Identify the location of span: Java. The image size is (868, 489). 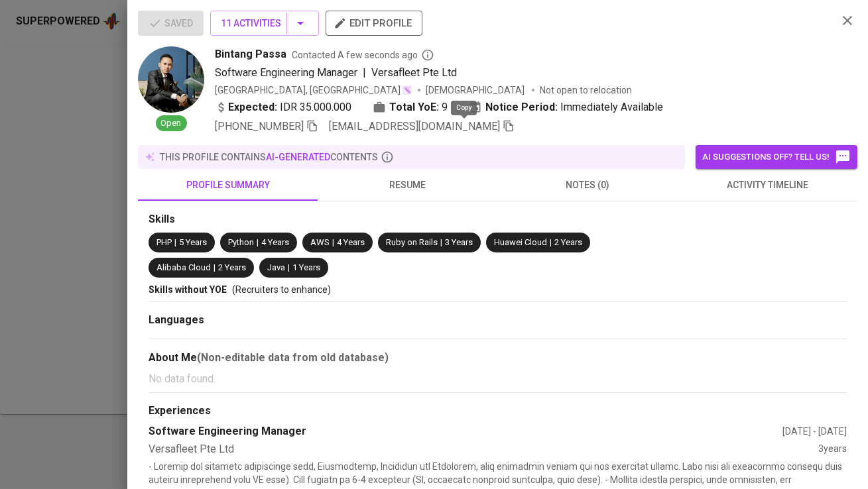
(276, 267).